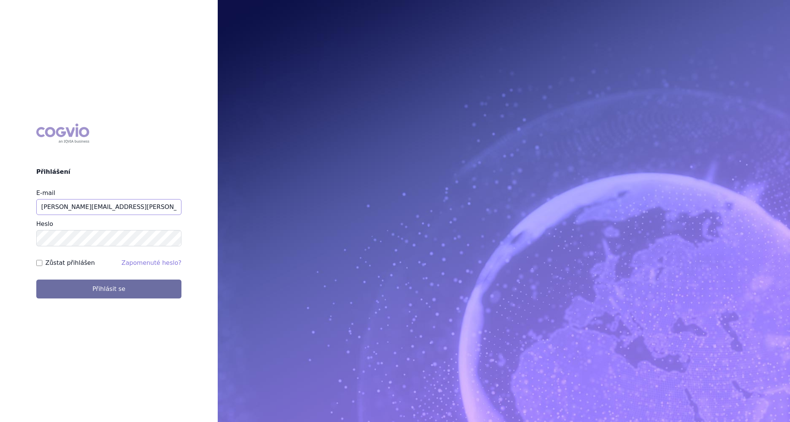 The height and width of the screenshot is (422, 790). Describe the element at coordinates (151, 263) in the screenshot. I see `a: Zapomenuté heslo?` at that location.